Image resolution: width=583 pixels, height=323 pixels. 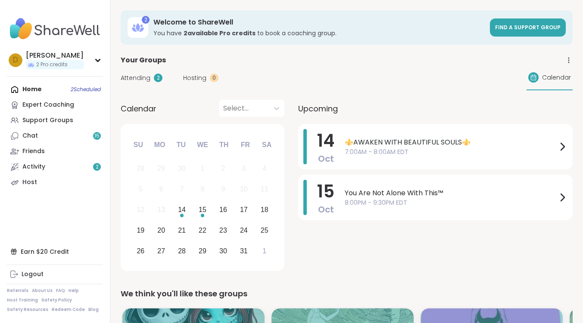 I want to click on div: Choose Wednesday, October 22nd, 2025, so click(x=202, y=230).